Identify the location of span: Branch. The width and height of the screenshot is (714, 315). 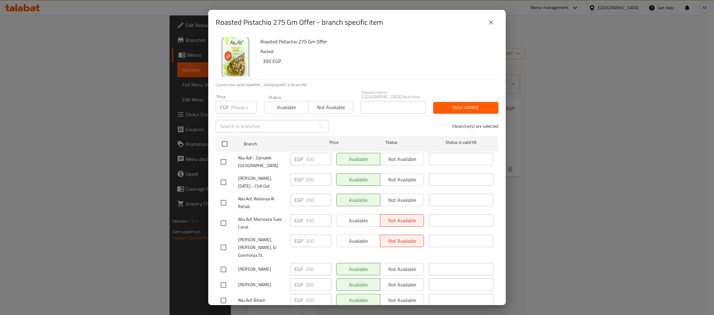
(276, 144).